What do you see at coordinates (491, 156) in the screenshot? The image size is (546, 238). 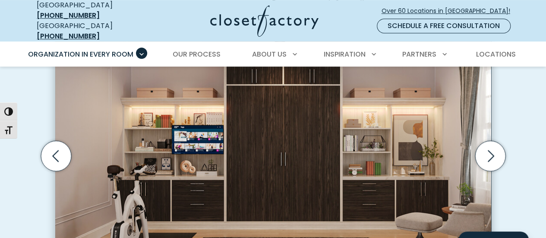 I see `button: Next slide` at bounding box center [491, 156].